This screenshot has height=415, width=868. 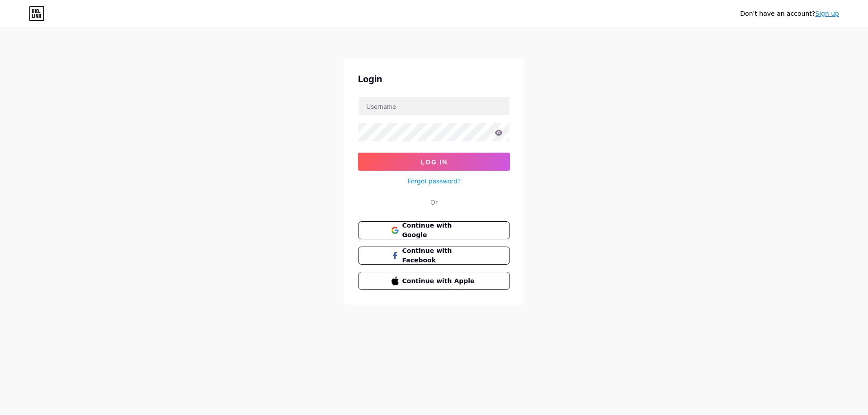 What do you see at coordinates (434, 281) in the screenshot?
I see `a: Continue with Apple` at bounding box center [434, 281].